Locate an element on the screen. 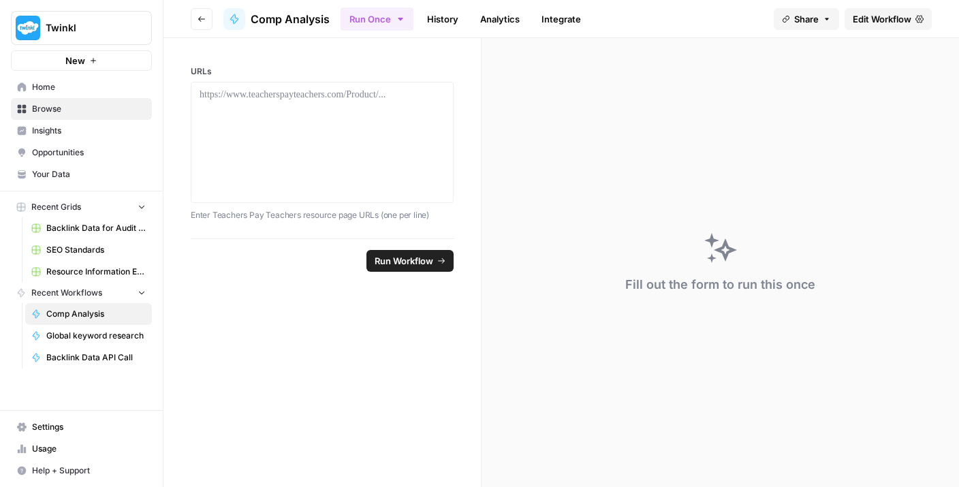 Image resolution: width=959 pixels, height=487 pixels. a: Analytics is located at coordinates (500, 19).